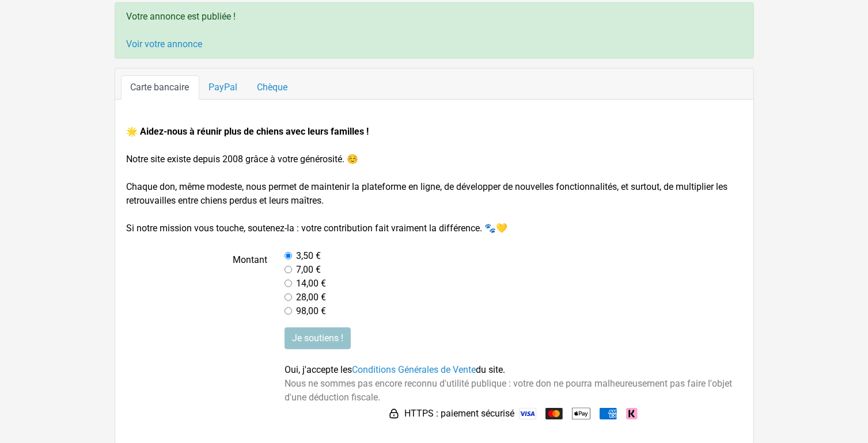 The image size is (868, 443). What do you see at coordinates (311, 284) in the screenshot?
I see `label: 14,00 €` at bounding box center [311, 284].